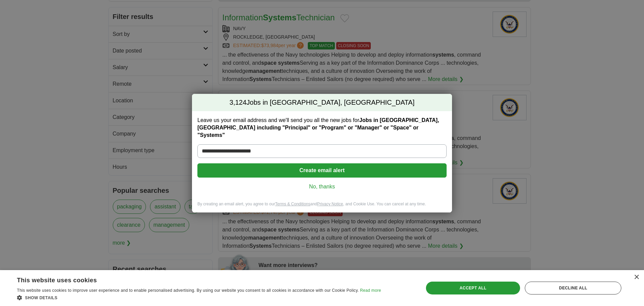  Describe the element at coordinates (41, 298) in the screenshot. I see `span: Show details` at that location.